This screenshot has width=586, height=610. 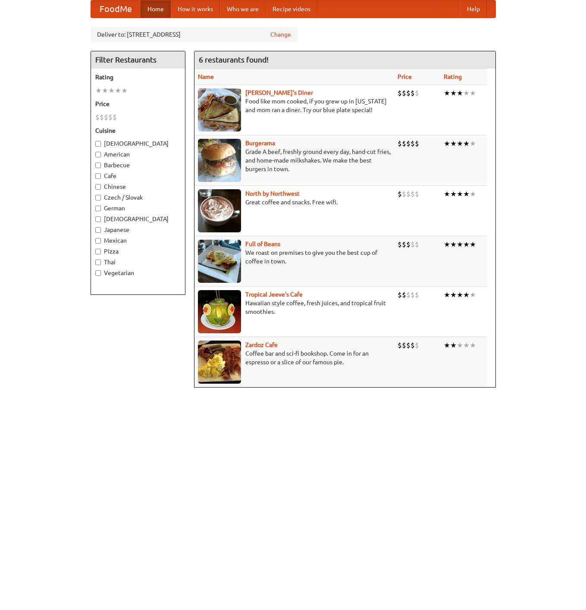 What do you see at coordinates (220, 261) in the screenshot?
I see `img: beans.jpg` at bounding box center [220, 261].